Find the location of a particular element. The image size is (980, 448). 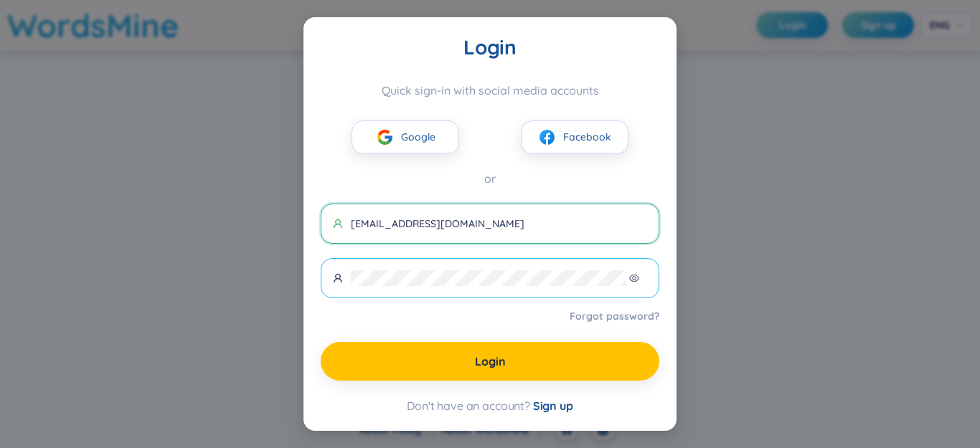

span: eye is located at coordinates (634, 279).